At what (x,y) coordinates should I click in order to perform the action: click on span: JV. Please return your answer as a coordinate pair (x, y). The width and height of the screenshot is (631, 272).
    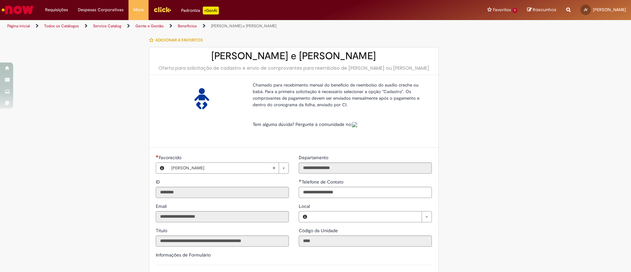
    Looking at the image, I should click on (586, 10).